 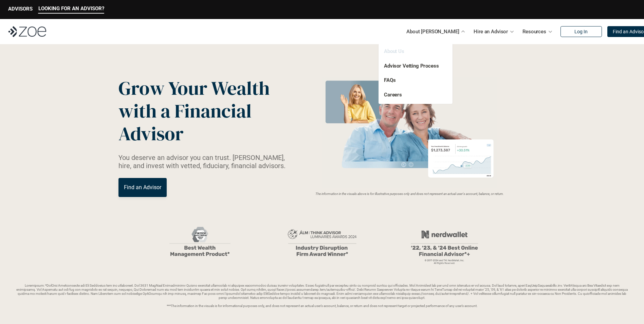 What do you see at coordinates (21, 9) in the screenshot?
I see `p: ADVISORS` at bounding box center [21, 9].